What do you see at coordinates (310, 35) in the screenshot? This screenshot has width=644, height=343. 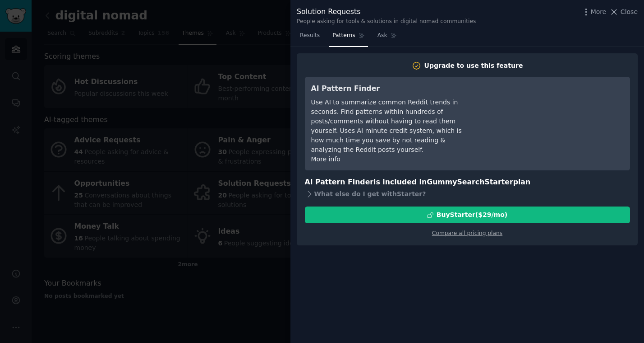 I see `span: Results` at bounding box center [310, 35].